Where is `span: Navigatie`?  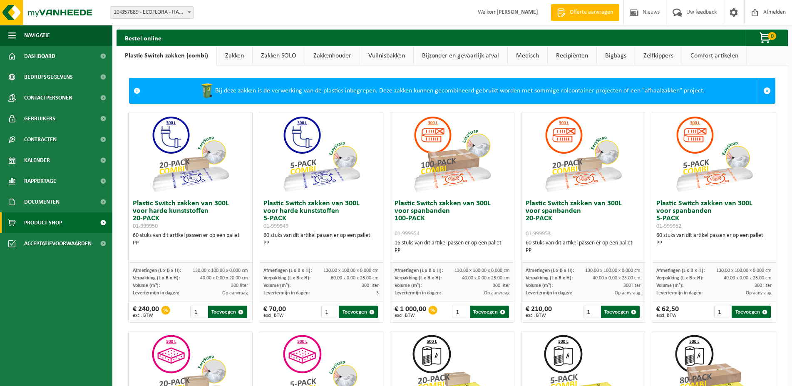 span: Navigatie is located at coordinates (37, 35).